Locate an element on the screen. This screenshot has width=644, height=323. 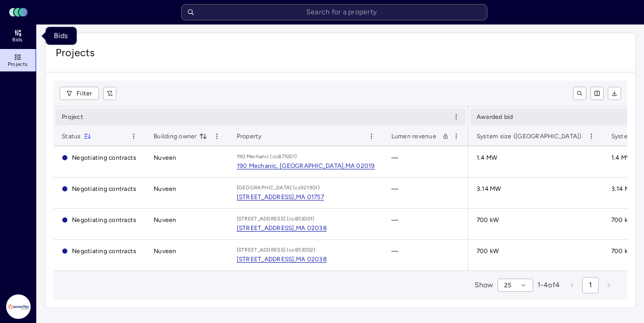
span: Lumen revenue is located at coordinates (414, 136).